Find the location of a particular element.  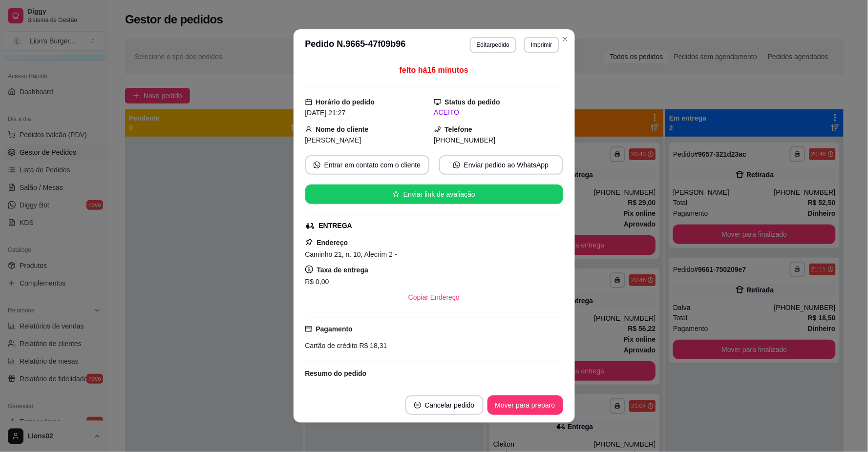

span: close-circle is located at coordinates (417, 406).